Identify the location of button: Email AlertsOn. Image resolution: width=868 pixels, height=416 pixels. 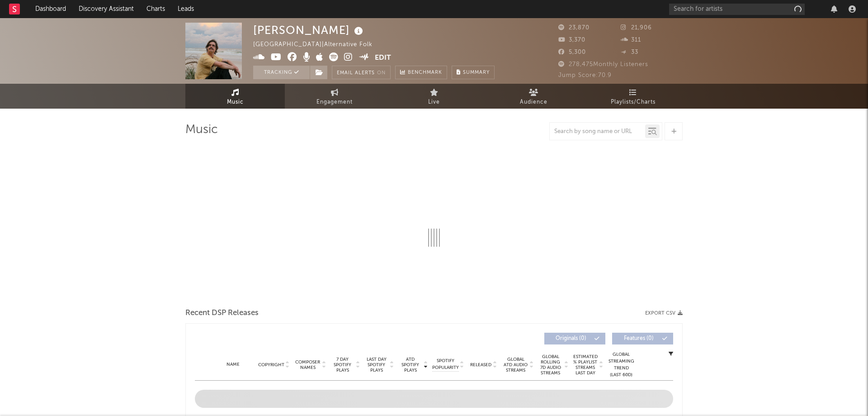
(361, 72).